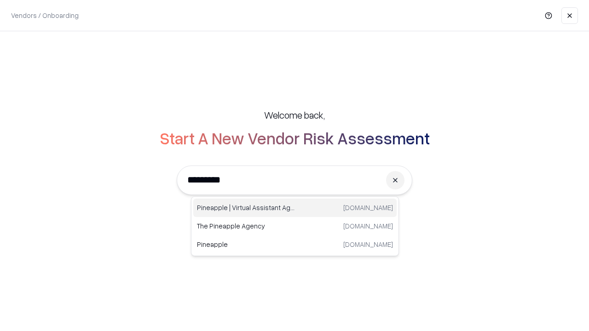  I want to click on h2: Start A New Vendor Risk Assessment, so click(295, 138).